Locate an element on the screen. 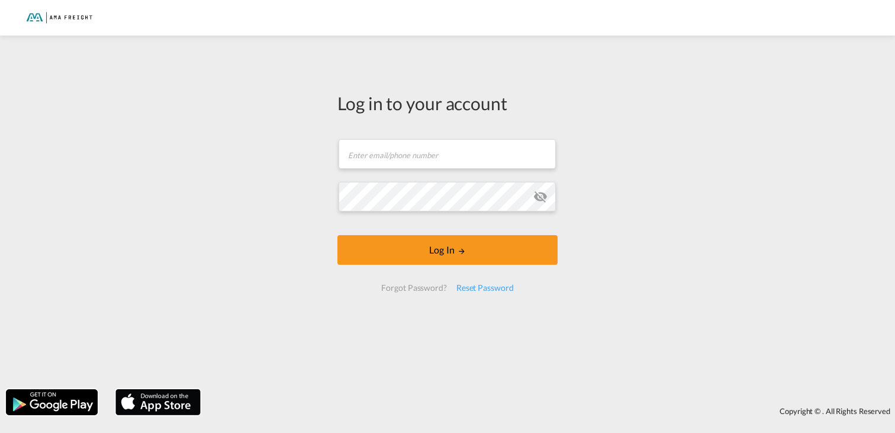 This screenshot has width=895, height=433. div: Log in to your account is located at coordinates (448, 103).